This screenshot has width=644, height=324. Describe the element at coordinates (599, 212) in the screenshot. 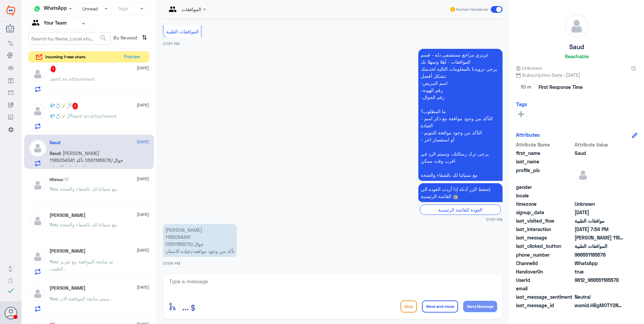

I see `span: 2025-08-23T16:51:32.378Z` at that location.